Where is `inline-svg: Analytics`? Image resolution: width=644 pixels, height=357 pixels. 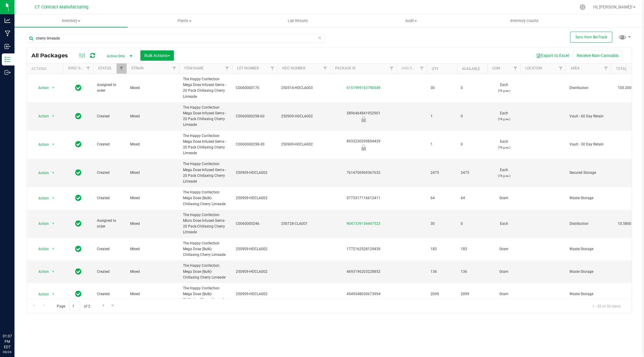 inline-svg: Analytics is located at coordinates (7, 21).